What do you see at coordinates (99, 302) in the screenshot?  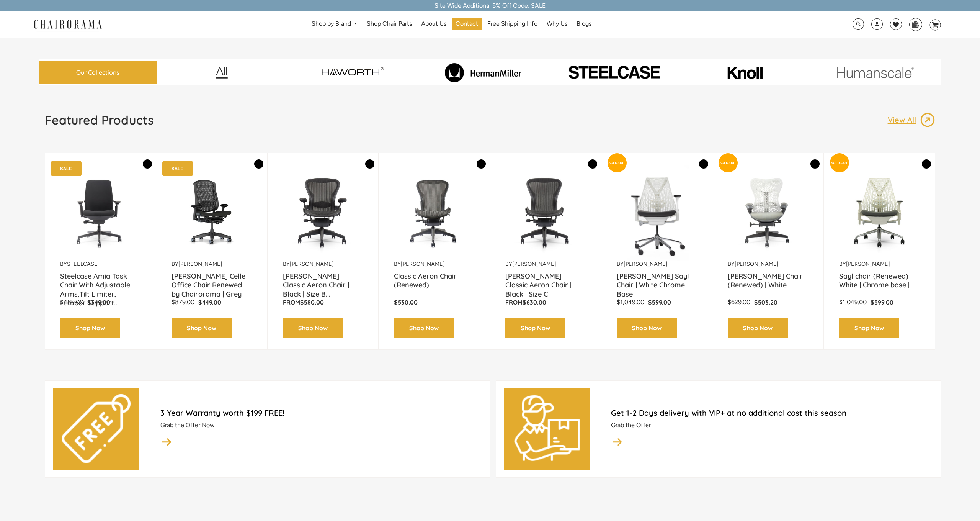 I see `span: $349.00` at bounding box center [99, 302].